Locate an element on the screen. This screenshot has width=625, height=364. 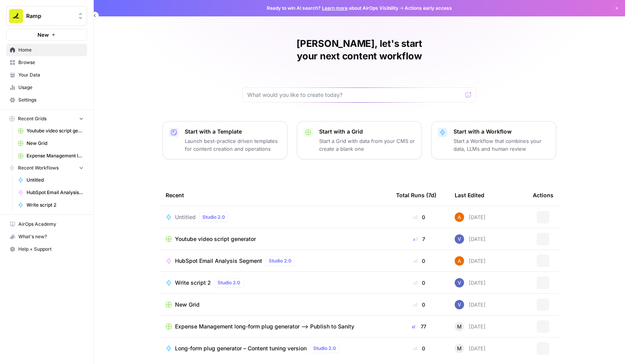
div: Total Runs (7d) is located at coordinates (416, 195).